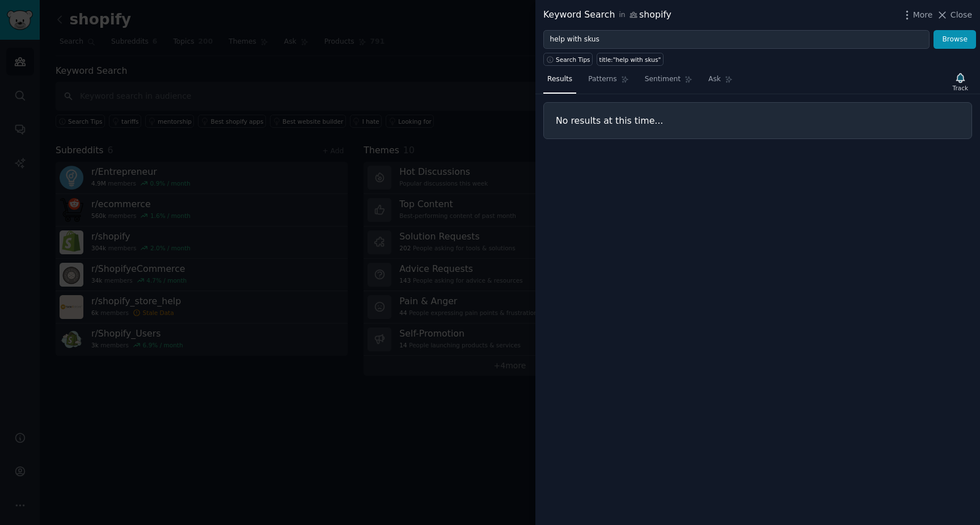  What do you see at coordinates (962, 15) in the screenshot?
I see `span: Close` at bounding box center [962, 15].